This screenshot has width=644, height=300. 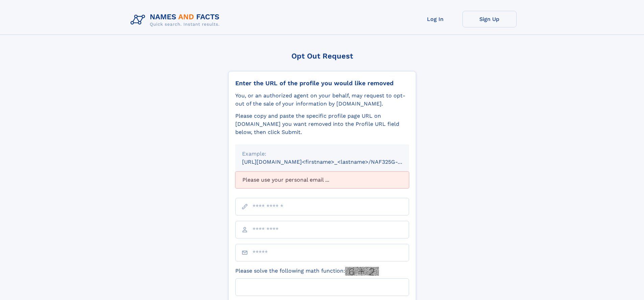 What do you see at coordinates (489, 19) in the screenshot?
I see `a: Sign Up` at bounding box center [489, 19].